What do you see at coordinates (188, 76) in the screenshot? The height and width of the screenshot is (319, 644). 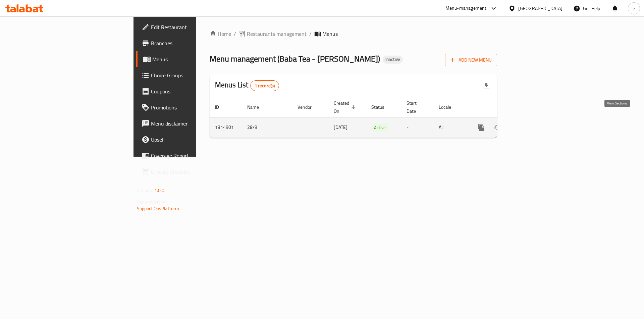 I see `a: Choice Groups` at bounding box center [188, 76].